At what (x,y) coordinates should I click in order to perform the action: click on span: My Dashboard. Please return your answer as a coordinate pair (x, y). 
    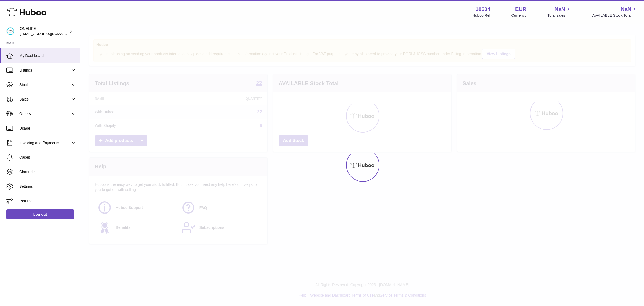
    Looking at the image, I should click on (48, 56).